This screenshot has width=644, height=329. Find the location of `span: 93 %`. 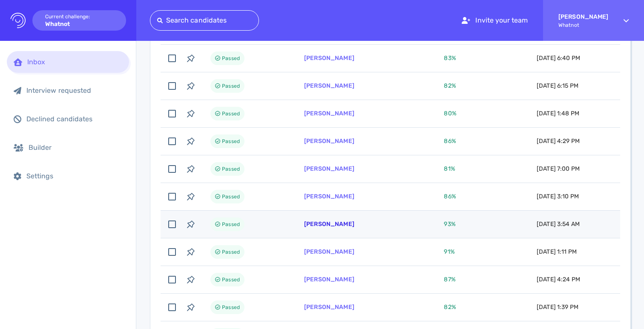

span: 93 % is located at coordinates (449, 224).